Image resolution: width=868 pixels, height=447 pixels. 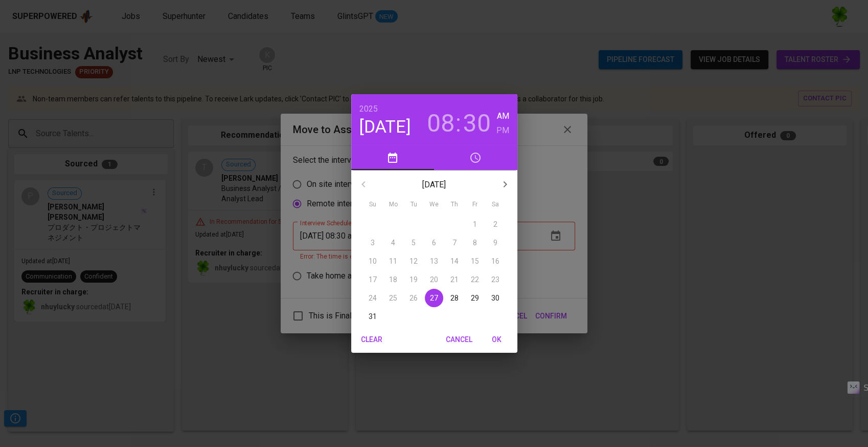 What do you see at coordinates (455, 298) in the screenshot?
I see `button: 28` at bounding box center [455, 298].